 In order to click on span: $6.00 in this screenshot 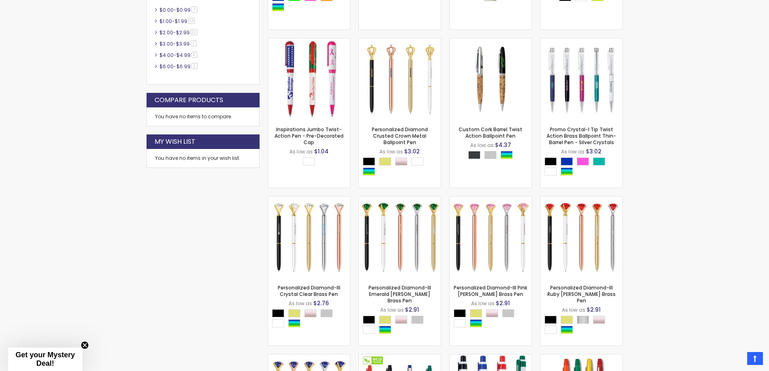, I will do `click(166, 66)`.